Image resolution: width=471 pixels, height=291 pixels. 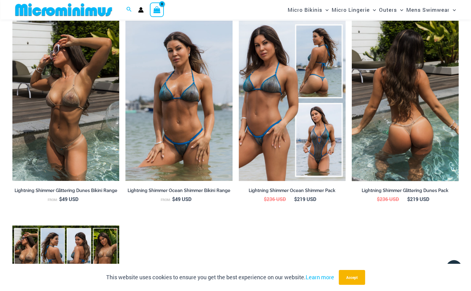 What do you see at coordinates (431, 10) in the screenshot?
I see `a: Mens SwimwearMenu ToggleMenu Toggle` at bounding box center [431, 10].